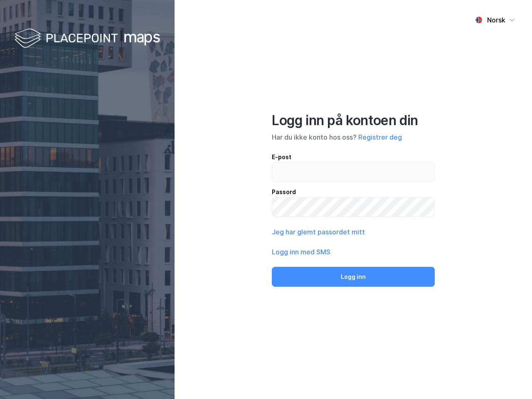 This screenshot has height=399, width=532. Describe the element at coordinates (511, 379) in the screenshot. I see `div: Chat Widget` at that location.